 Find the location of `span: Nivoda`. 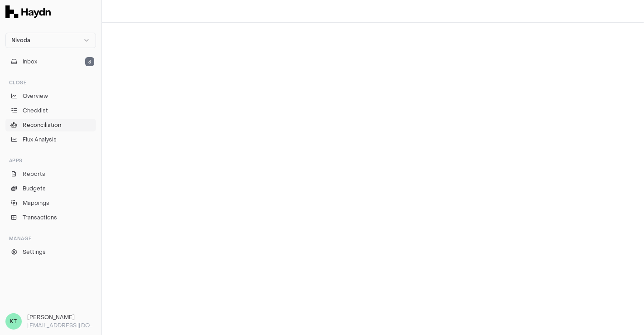

span: Nivoda is located at coordinates (21, 40).